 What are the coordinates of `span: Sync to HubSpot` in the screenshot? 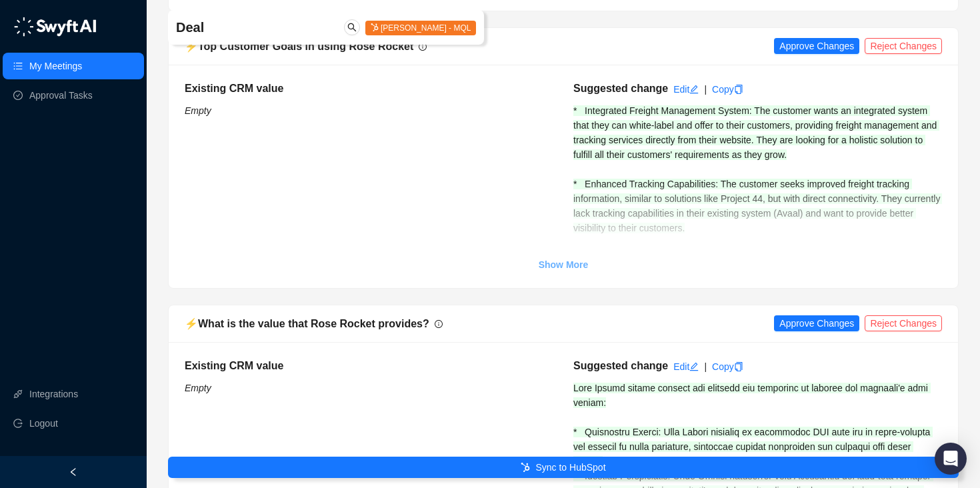 It's located at (570, 468).